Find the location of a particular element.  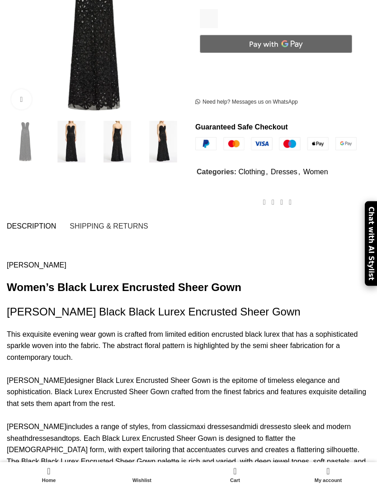

a: Home is located at coordinates (49, 474).